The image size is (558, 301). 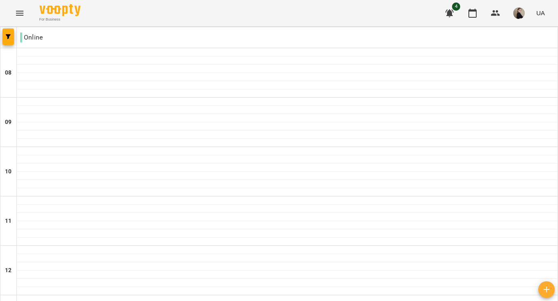 What do you see at coordinates (8, 122) in the screenshot?
I see `h6: 09` at bounding box center [8, 122].